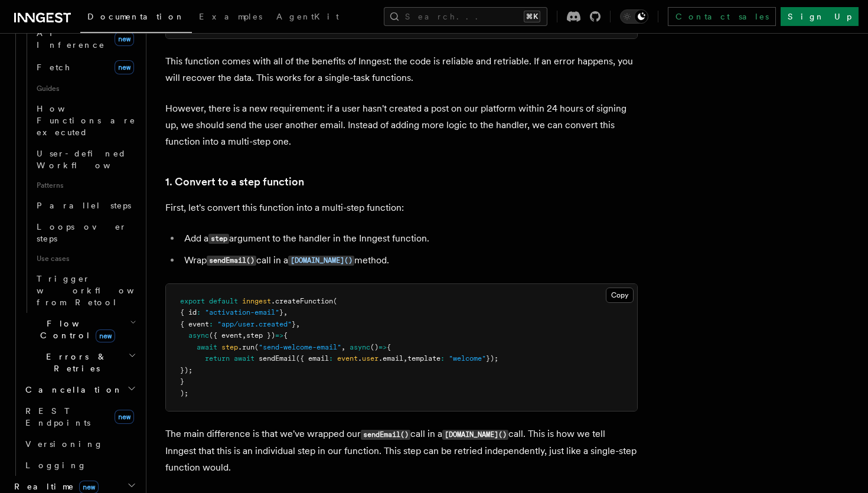  What do you see at coordinates (219, 239) in the screenshot?
I see `code: step` at bounding box center [219, 239].